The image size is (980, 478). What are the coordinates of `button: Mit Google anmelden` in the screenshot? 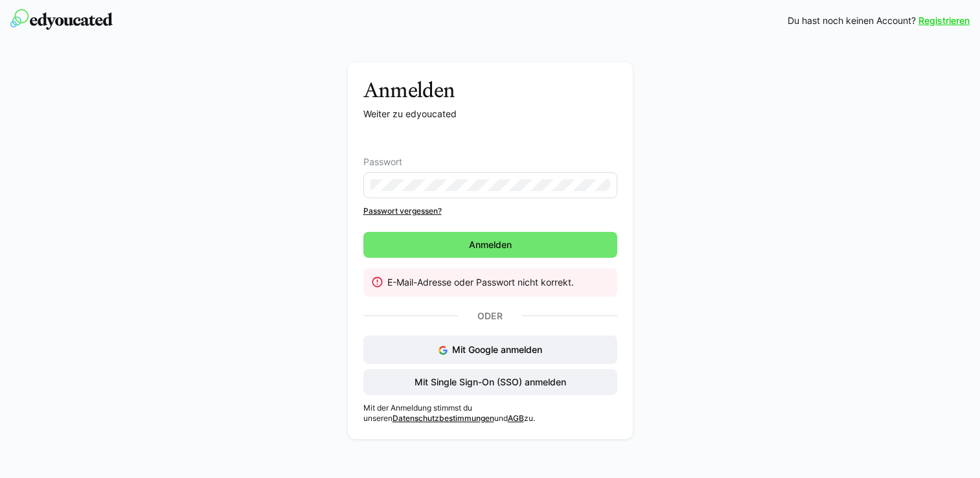 It's located at (490, 350).